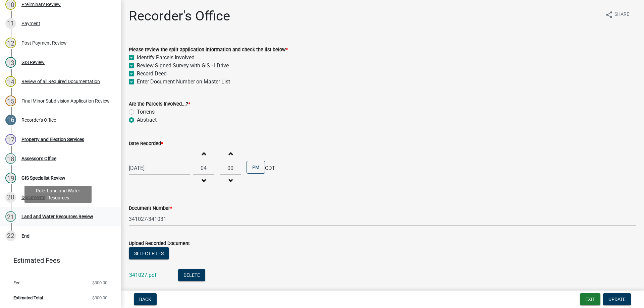 Image resolution: width=644 pixels, height=308 pixels. Describe the element at coordinates (143, 275) in the screenshot. I see `a: 341027.pdf` at that location.